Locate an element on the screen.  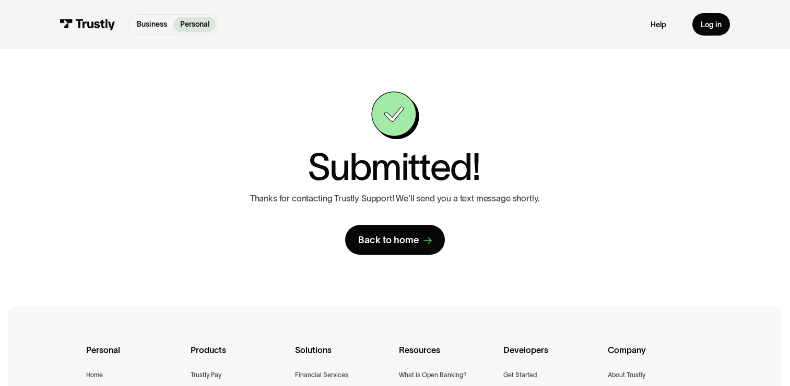
div: What is Open Banking? is located at coordinates (433, 375).